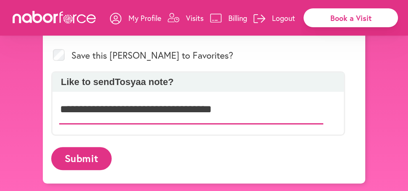 Image resolution: width=408 pixels, height=191 pixels. Describe the element at coordinates (274, 18) in the screenshot. I see `a: Logout` at that location.